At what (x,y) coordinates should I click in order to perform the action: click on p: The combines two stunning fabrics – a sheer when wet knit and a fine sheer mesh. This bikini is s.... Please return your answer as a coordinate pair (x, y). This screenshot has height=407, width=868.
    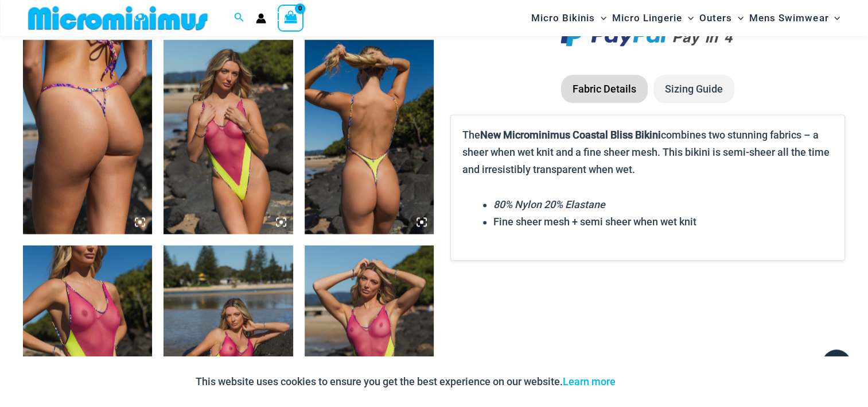
    Looking at the image, I should click on (648, 152).